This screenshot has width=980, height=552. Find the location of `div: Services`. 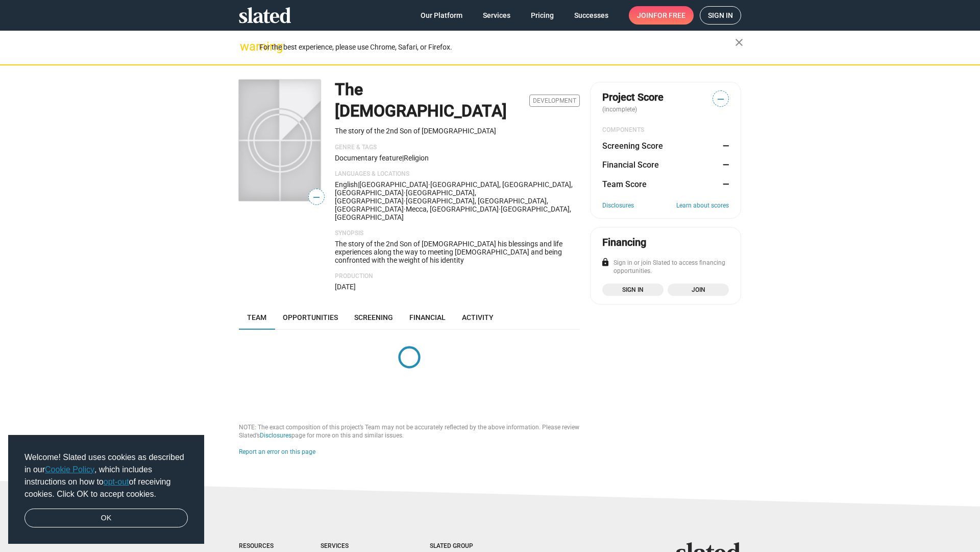

div: Services is located at coordinates (355, 546).